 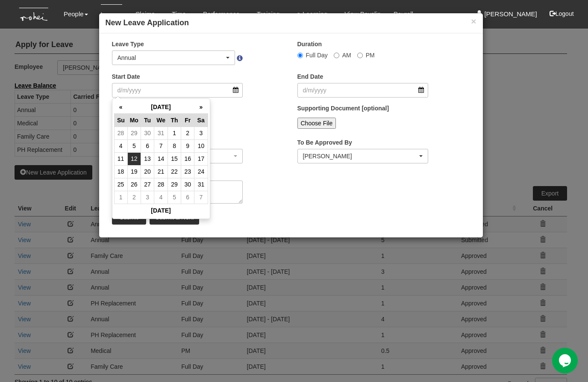 I want to click on th: Fr, so click(x=187, y=120).